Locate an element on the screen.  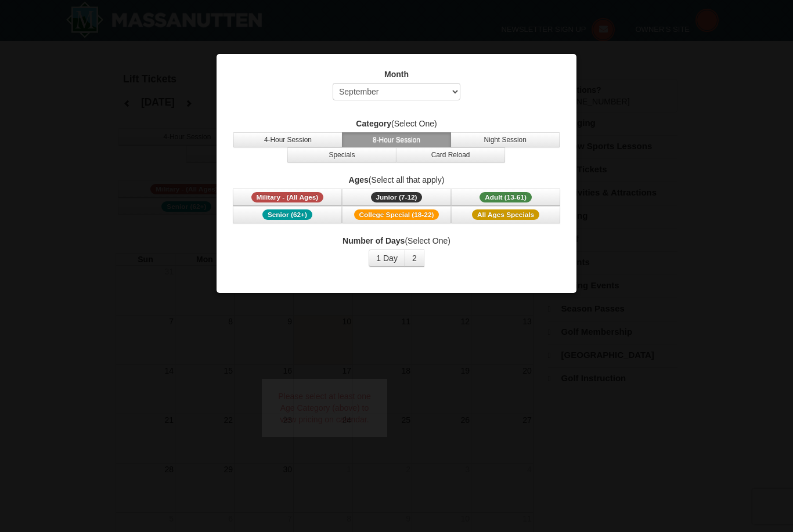
span: Adult (13-61) is located at coordinates (506, 197).